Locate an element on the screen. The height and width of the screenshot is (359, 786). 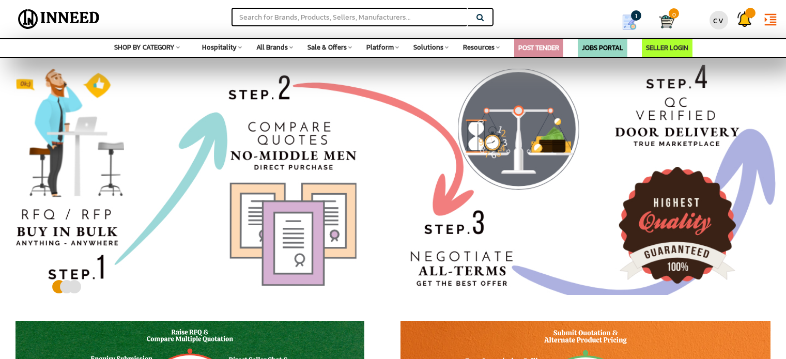
span: 0 is located at coordinates (674, 13).